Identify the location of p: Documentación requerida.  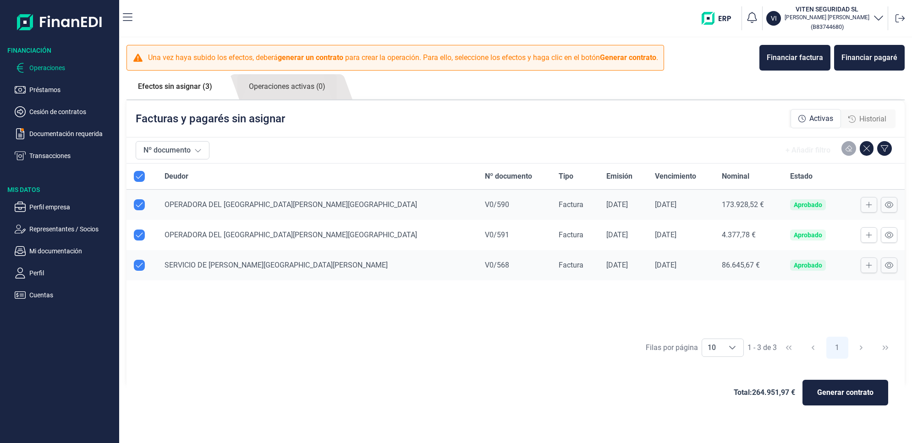
(72, 134).